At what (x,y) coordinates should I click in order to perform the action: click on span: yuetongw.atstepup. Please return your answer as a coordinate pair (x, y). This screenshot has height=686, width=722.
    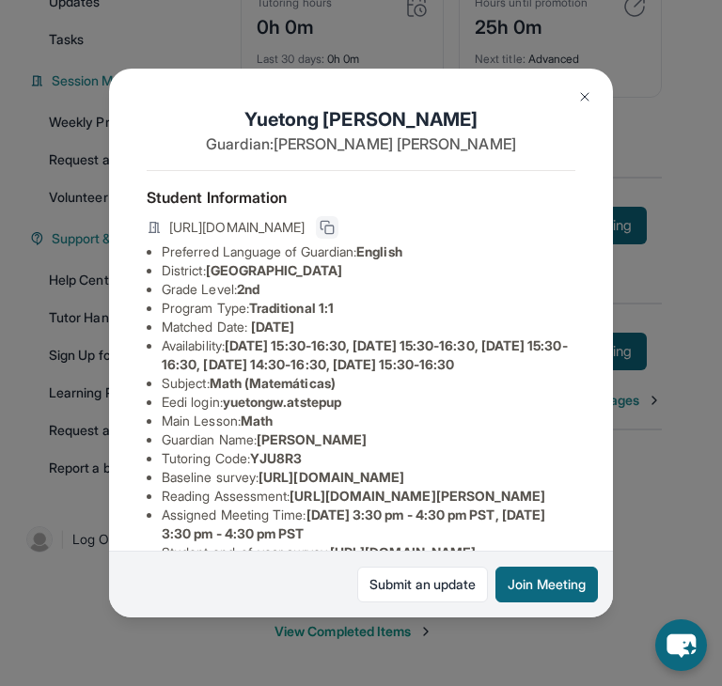
    Looking at the image, I should click on (282, 401).